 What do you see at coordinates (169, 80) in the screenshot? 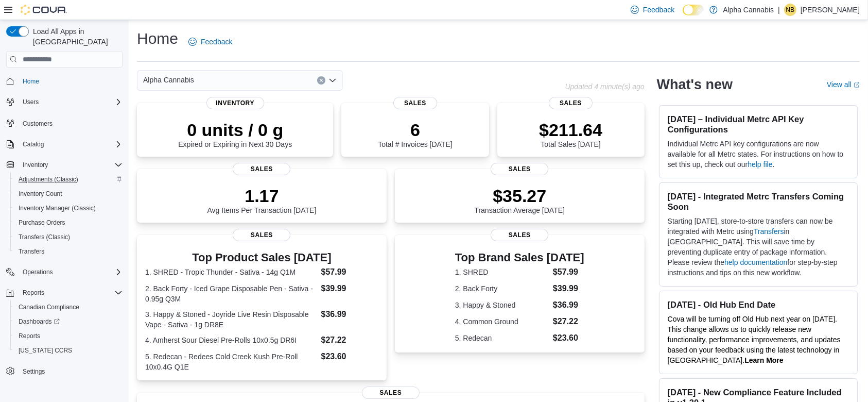
I see `span: Alpha Cannabis` at bounding box center [169, 80].